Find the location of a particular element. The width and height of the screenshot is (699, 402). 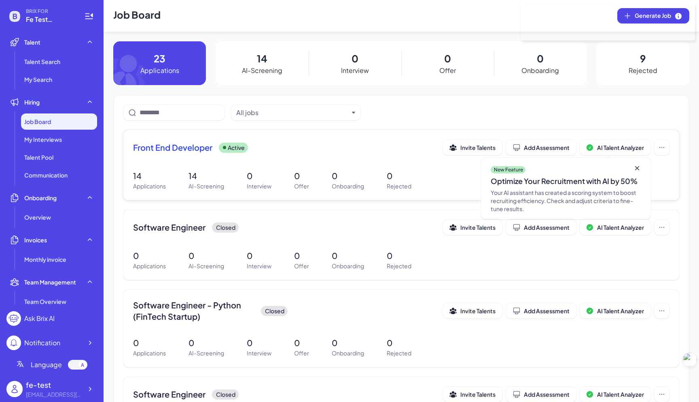

span: Talent is located at coordinates (32, 42).